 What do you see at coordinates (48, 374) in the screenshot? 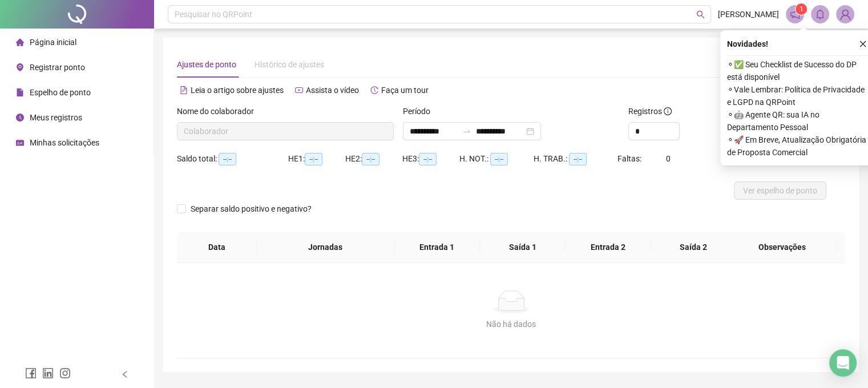
I see `span: linkedin` at bounding box center [48, 374].